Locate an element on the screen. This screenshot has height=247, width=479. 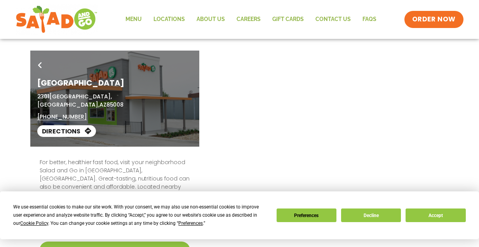
span: 2301 is located at coordinates (43, 96).